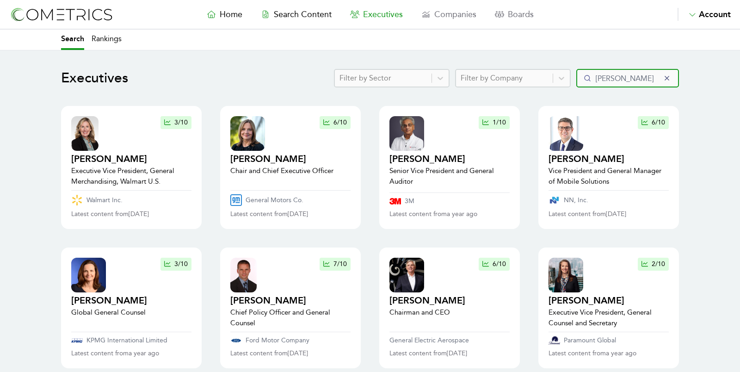  I want to click on a: Paramount Global, so click(609, 340).